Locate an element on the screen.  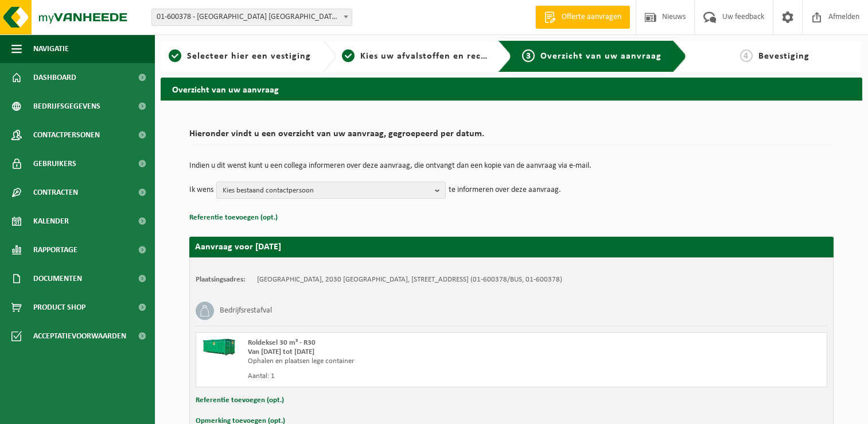
h3: Bedrijfsrestafval is located at coordinates (246, 311).